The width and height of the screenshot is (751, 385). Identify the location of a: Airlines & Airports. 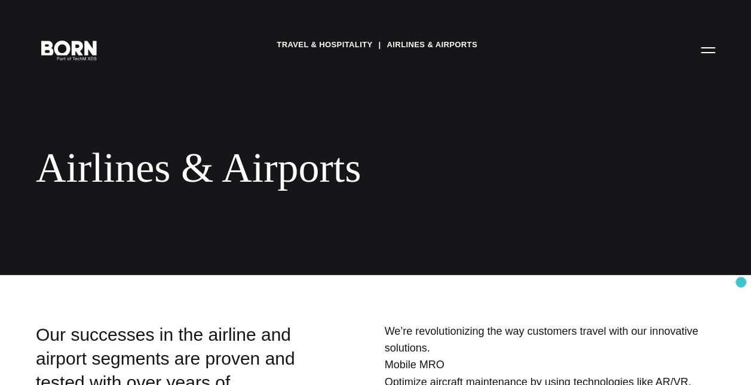
(431, 45).